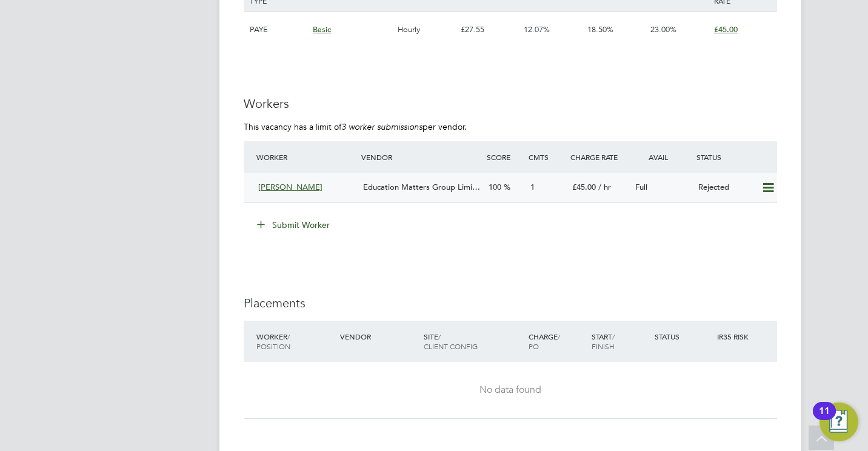 Image resolution: width=868 pixels, height=451 pixels. What do you see at coordinates (421, 186) in the screenshot?
I see `span: Education Matters Group Limi…` at bounding box center [421, 186].